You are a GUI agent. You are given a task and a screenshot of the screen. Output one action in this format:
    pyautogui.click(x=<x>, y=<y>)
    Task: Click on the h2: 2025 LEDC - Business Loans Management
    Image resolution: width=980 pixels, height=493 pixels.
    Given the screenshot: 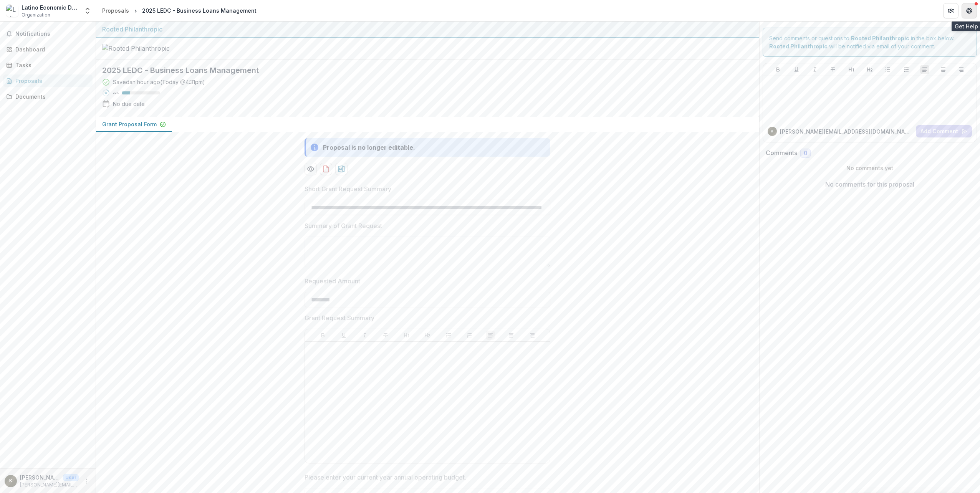 What is the action you would take?
    pyautogui.click(x=421, y=71)
    